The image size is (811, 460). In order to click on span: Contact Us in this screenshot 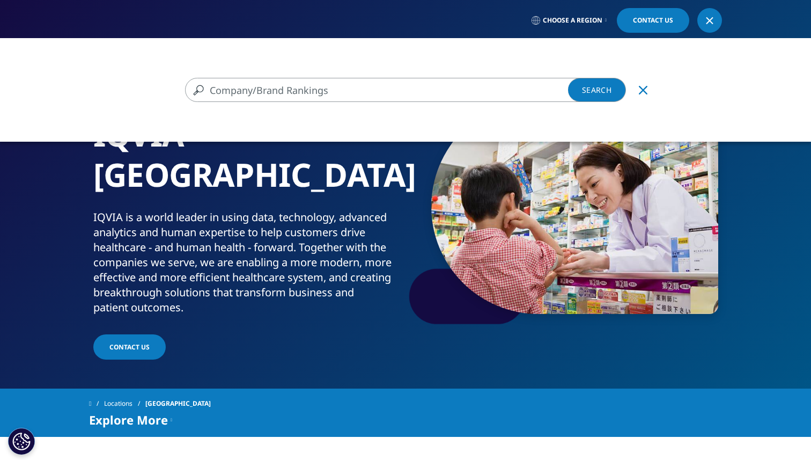, I will do `click(653, 20)`.